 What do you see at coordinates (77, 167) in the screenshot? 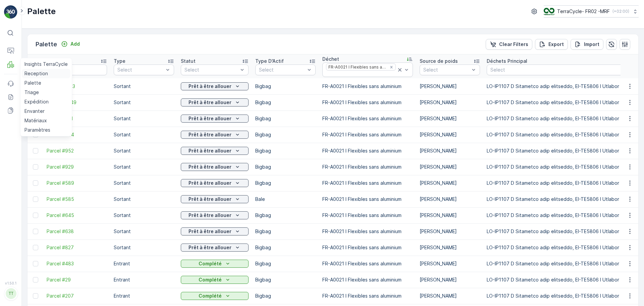
I see `span: Parcel #929` at bounding box center [77, 167].